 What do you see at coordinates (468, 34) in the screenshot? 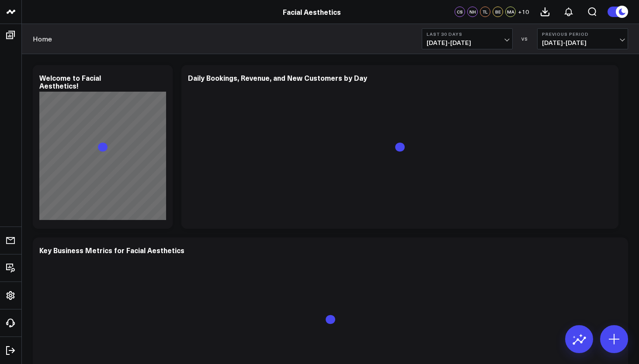
I see `b: Last 30 Days` at bounding box center [468, 34].